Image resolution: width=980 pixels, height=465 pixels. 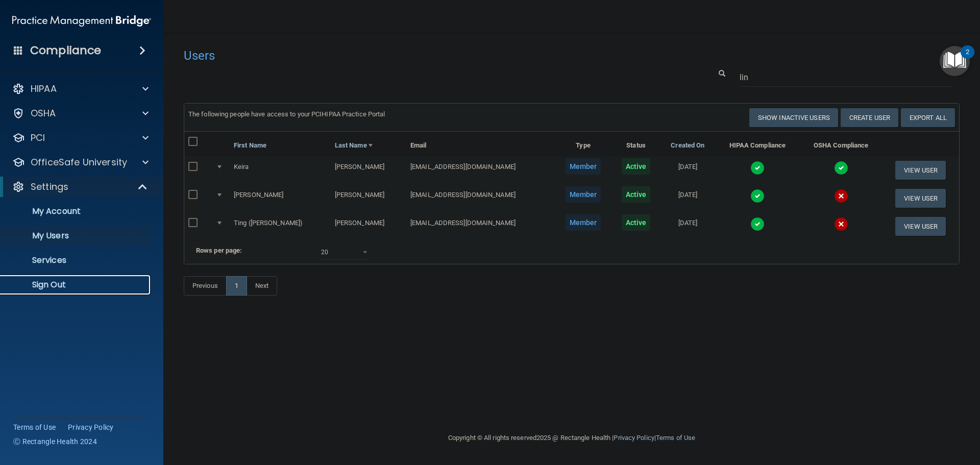 I want to click on a: Export All, so click(x=928, y=117).